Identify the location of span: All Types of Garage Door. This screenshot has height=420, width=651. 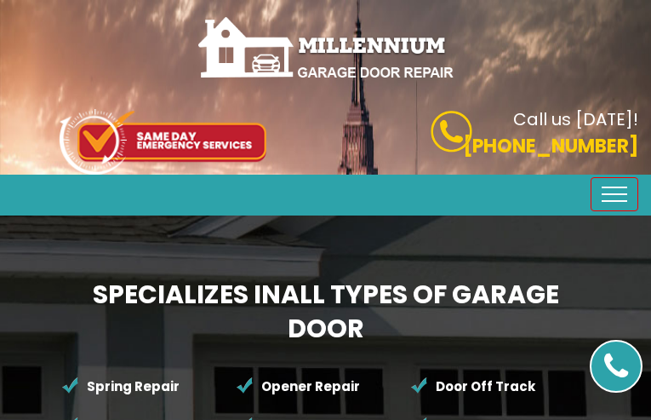
(420, 311).